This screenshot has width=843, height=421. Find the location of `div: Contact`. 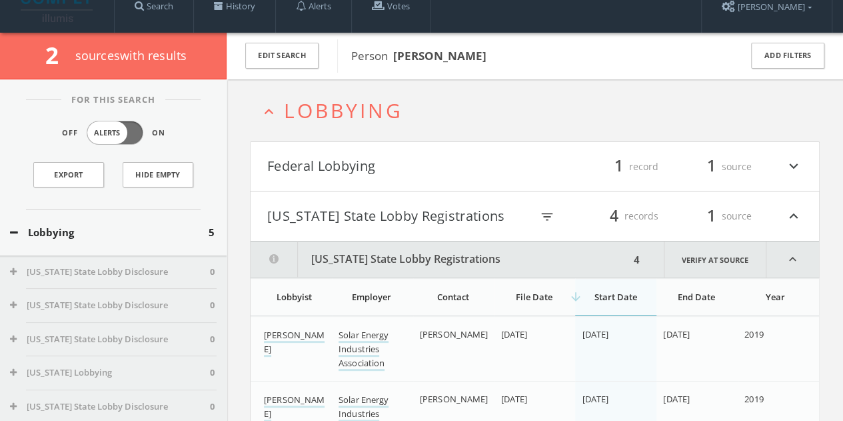

div: Contact is located at coordinates (453, 297).